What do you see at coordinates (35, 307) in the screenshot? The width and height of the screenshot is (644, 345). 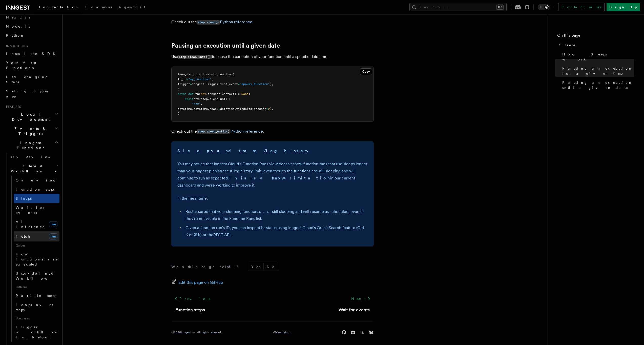 I see `span: Loops over steps` at bounding box center [35, 307].